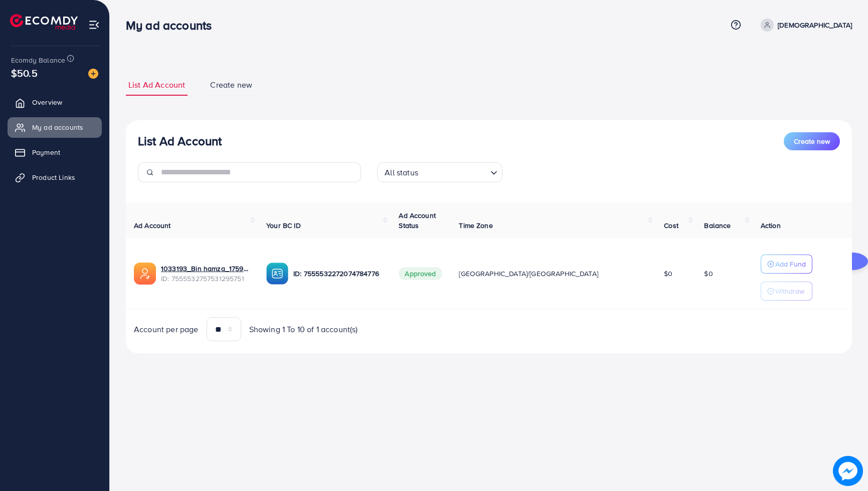  I want to click on div: Search for option, so click(440, 173).